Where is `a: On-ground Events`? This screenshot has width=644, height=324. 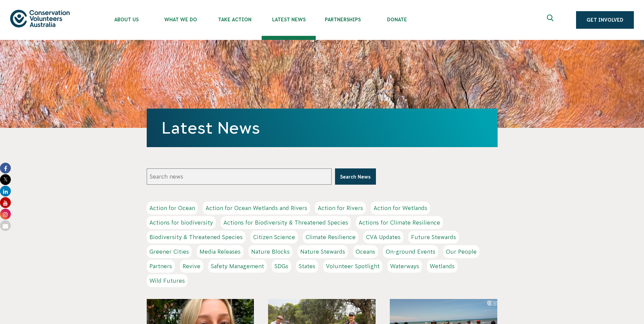 a: On-ground Events is located at coordinates (411, 252).